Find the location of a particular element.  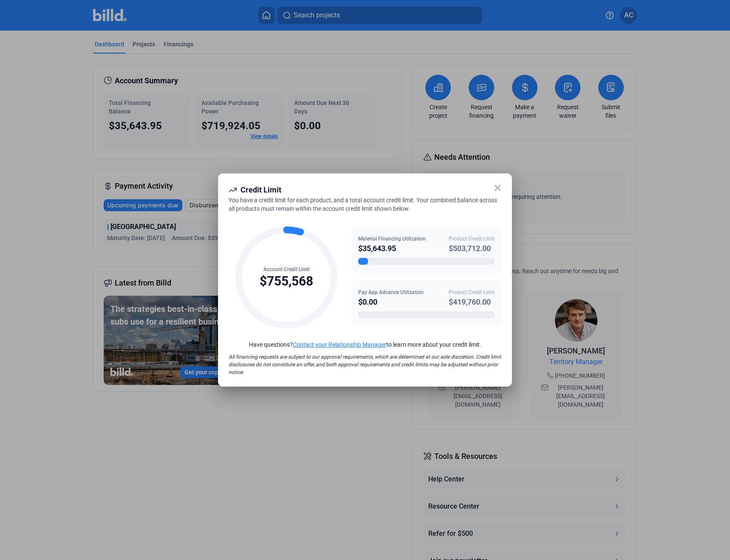

div: Pay App Advance Utilization is located at coordinates (391, 292).